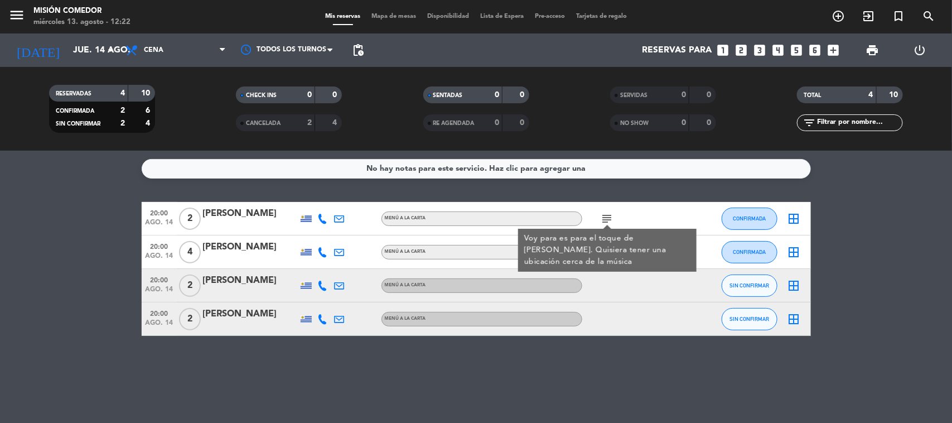 The image size is (952, 423). Describe the element at coordinates (110, 50) in the screenshot. I see `i: arrow_drop_down` at that location.